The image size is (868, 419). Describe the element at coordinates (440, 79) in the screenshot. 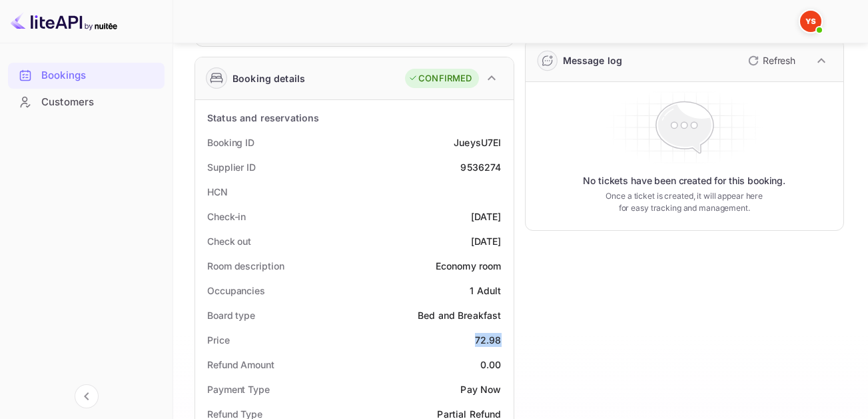

I see `div: CONFIRMED` at that location.